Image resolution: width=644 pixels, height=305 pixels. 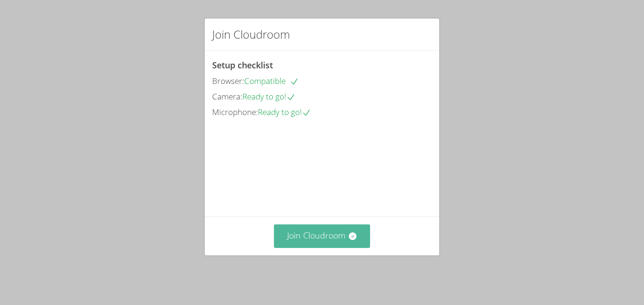 I want to click on h2: Join Cloudroom, so click(x=250, y=35).